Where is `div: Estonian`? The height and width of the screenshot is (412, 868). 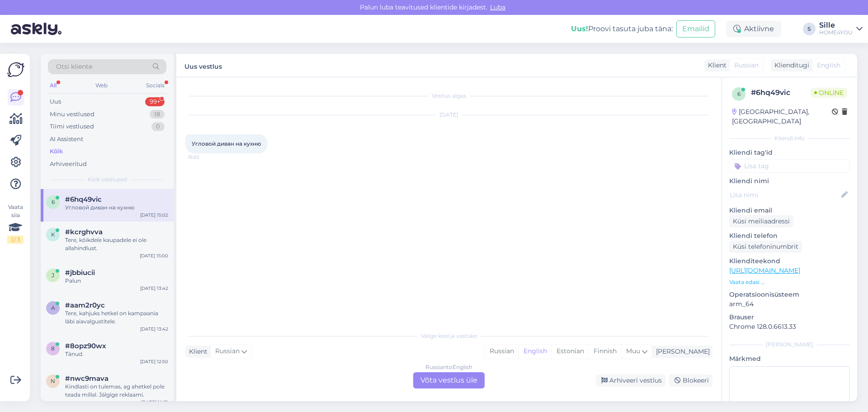
div: Estonian is located at coordinates (570, 351).